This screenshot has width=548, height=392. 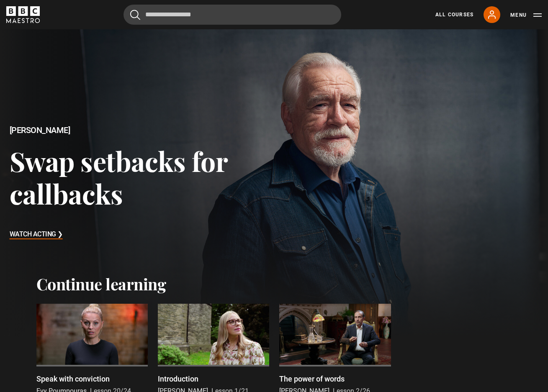 I want to click on button: Toggle navigation, so click(x=526, y=15).